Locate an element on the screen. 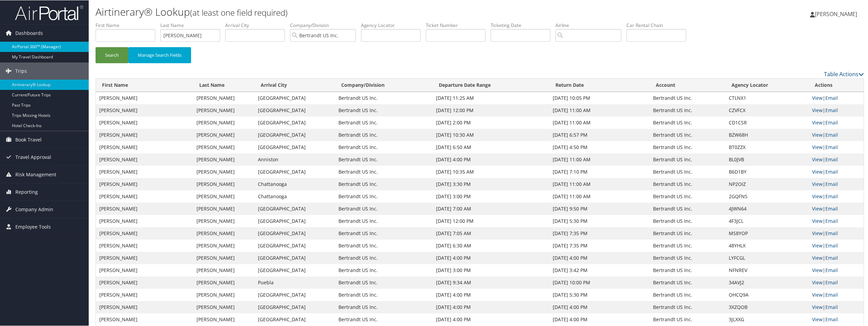 The width and height of the screenshot is (868, 326). td: CTLNX1 is located at coordinates (767, 98).